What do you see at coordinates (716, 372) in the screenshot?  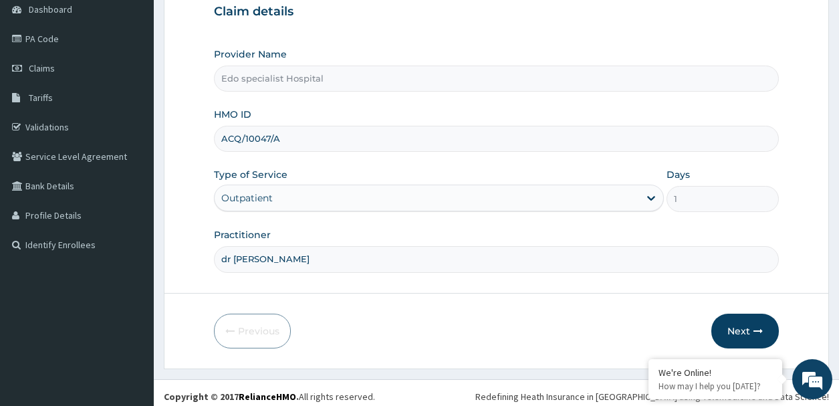 I see `div: We're Online!` at bounding box center [716, 372].